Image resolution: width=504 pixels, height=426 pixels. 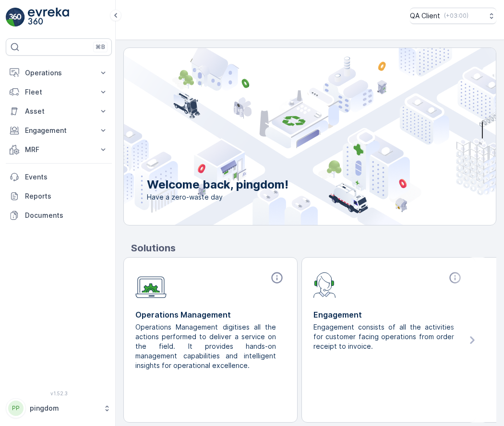 I want to click on p: Documents, so click(x=66, y=215).